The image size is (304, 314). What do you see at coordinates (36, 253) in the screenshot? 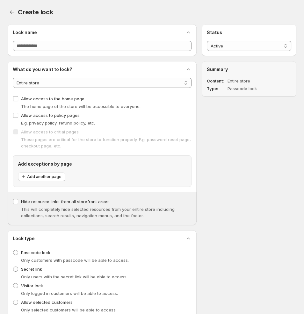
I see `span: Passcode lock` at bounding box center [36, 253].